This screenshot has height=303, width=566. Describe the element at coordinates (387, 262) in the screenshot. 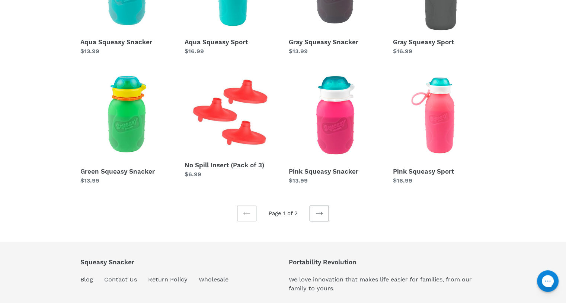

I see `p: Portability Revolution` at that location.